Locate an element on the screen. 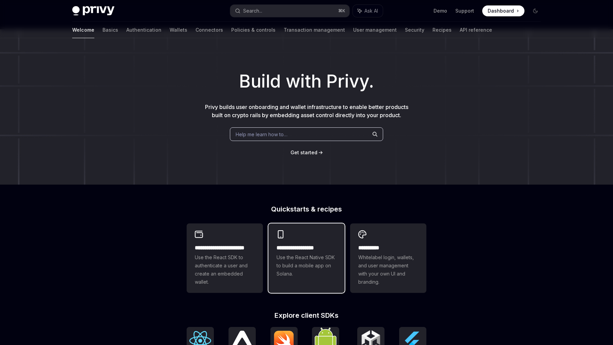 This screenshot has height=345, width=613. a: Basics is located at coordinates (110, 30).